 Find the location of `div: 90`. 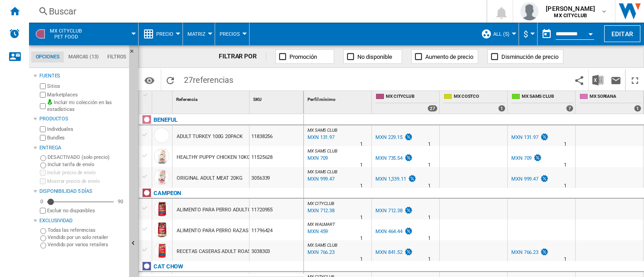

div: 90 is located at coordinates (121, 201).